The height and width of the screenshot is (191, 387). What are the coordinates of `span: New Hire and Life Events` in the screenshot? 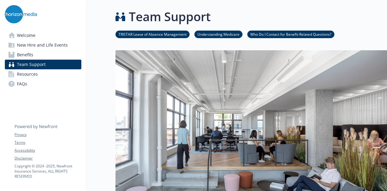 It's located at (42, 45).